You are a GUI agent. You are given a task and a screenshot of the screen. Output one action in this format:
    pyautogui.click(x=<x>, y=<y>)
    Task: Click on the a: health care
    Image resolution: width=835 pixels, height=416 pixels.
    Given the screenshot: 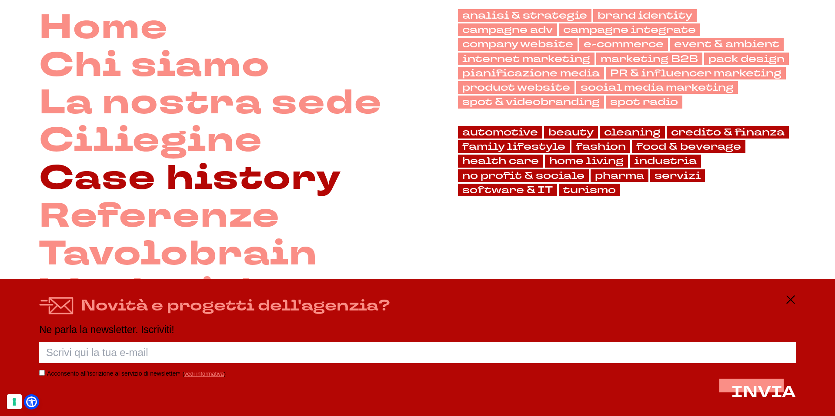 What is the action you would take?
    pyautogui.click(x=500, y=161)
    